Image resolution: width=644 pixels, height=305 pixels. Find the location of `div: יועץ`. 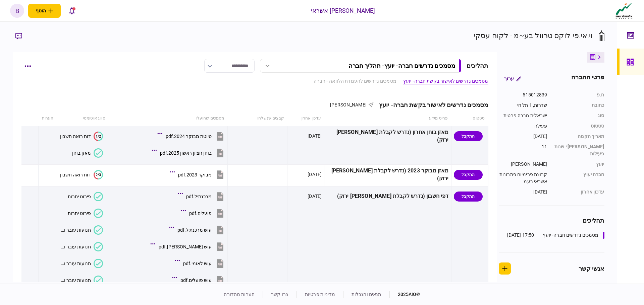

div: יועץ is located at coordinates (579, 164).